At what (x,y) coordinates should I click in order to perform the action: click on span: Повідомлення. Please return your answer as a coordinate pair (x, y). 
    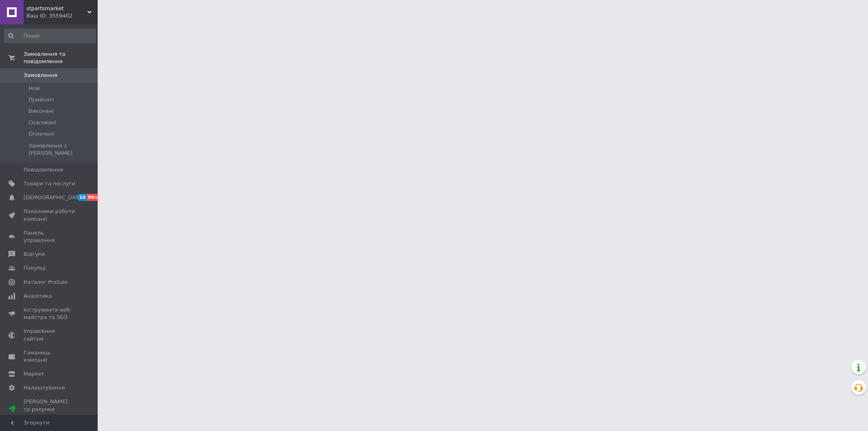
    Looking at the image, I should click on (43, 170).